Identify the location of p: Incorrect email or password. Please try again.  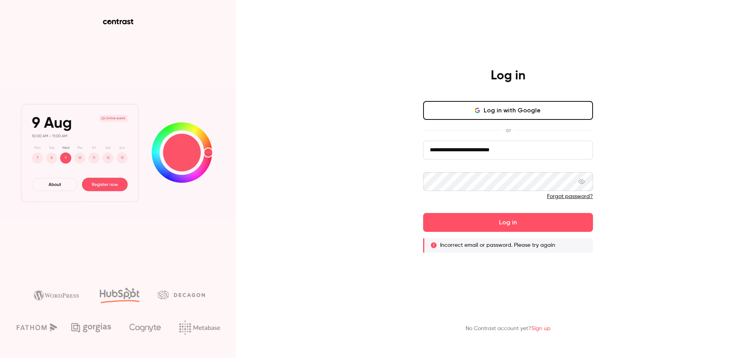
(497, 245).